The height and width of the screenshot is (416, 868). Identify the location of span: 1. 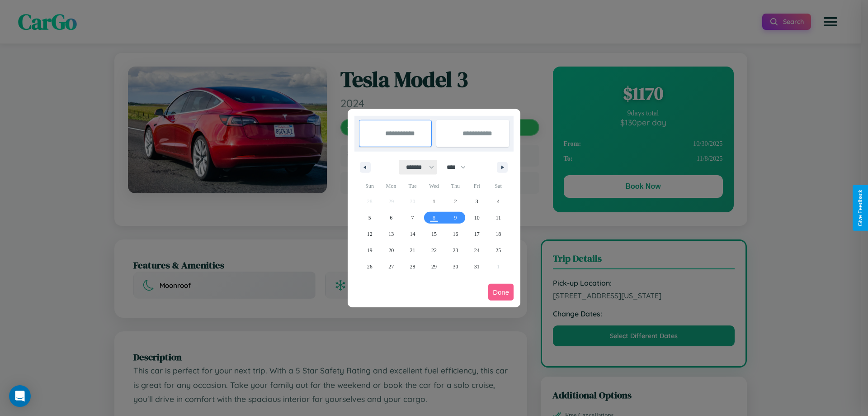
(434, 202).